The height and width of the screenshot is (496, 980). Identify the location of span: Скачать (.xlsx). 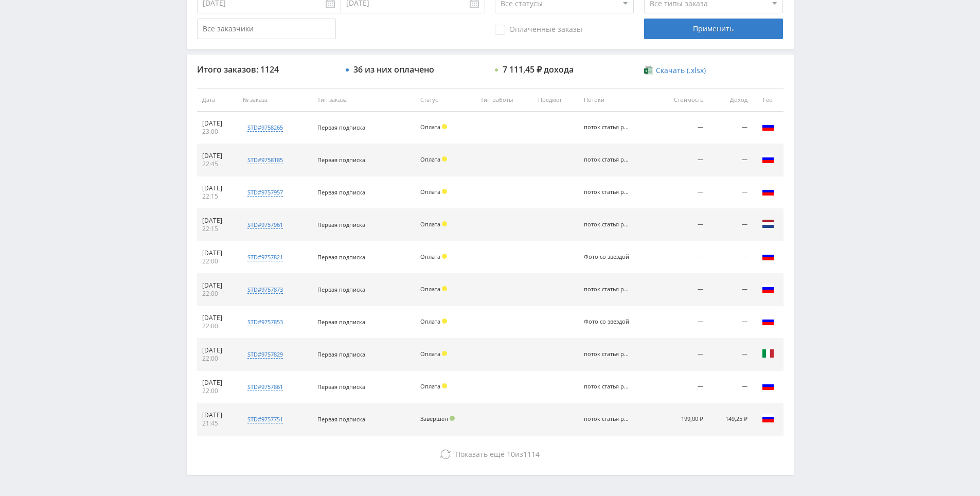
(681, 70).